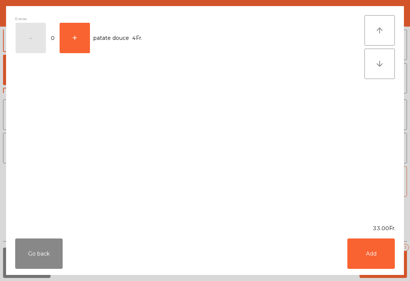  Describe the element at coordinates (39, 253) in the screenshot. I see `button: Go back` at that location.